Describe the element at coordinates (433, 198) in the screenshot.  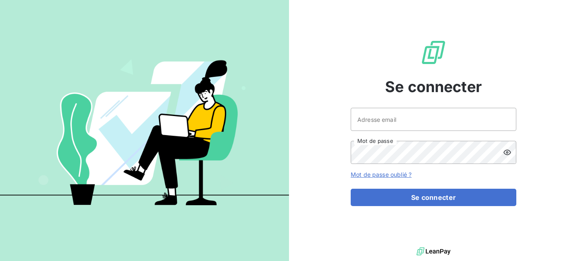
I see `button: Se connecter` at that location.